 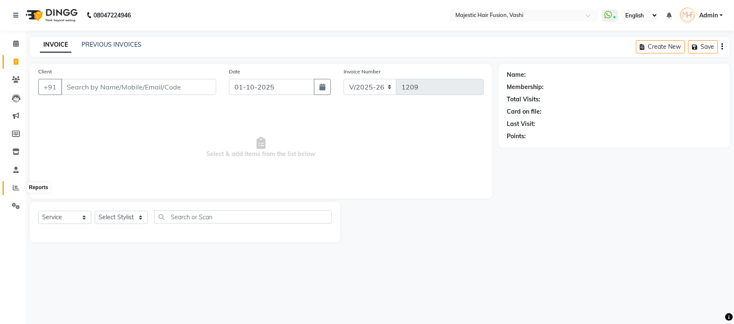 I want to click on label: Invoice Number, so click(x=362, y=72).